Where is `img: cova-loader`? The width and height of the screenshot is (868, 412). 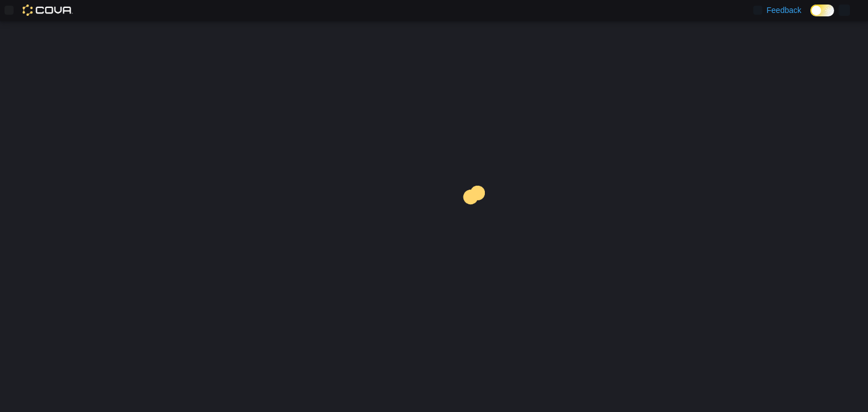
img: cova-loader is located at coordinates (476, 219).